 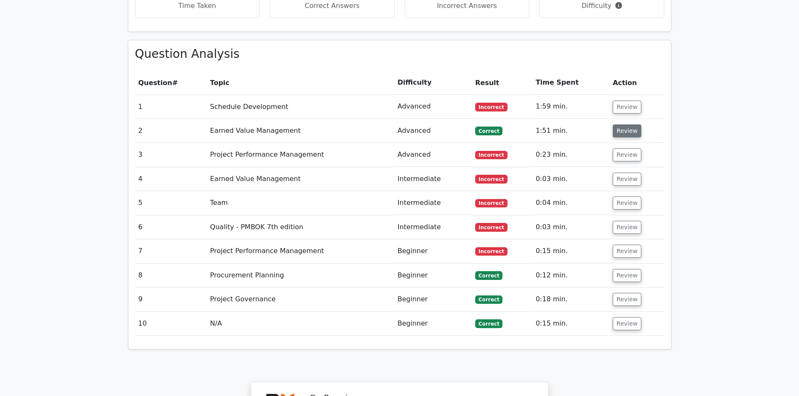 What do you see at coordinates (300, 83) in the screenshot?
I see `th: Topic` at bounding box center [300, 83].